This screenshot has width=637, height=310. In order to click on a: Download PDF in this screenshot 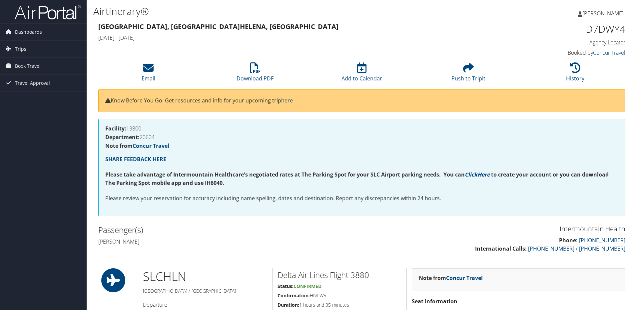, I will do `click(255, 74)`.